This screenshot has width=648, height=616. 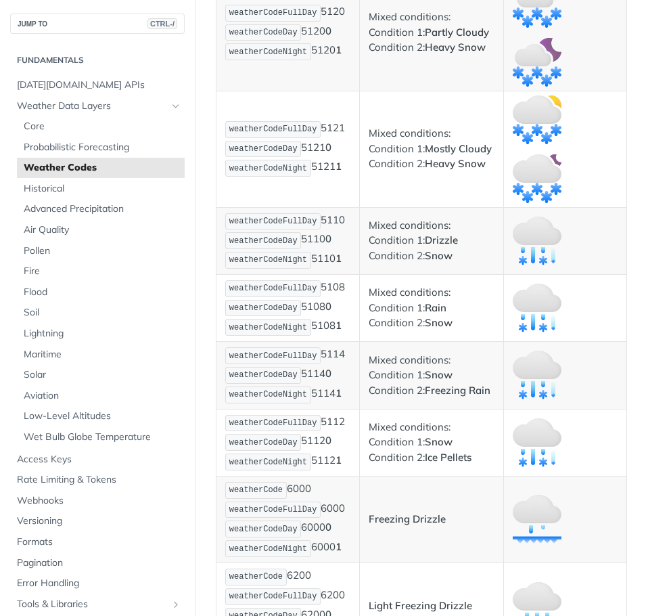 What do you see at coordinates (97, 24) in the screenshot?
I see `button: JUMP TOCTRL-/` at bounding box center [97, 24].